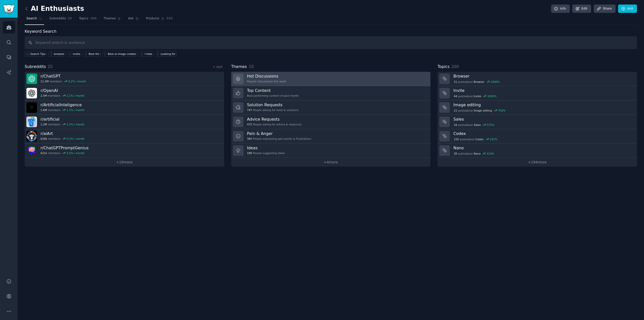 The height and width of the screenshot is (320, 644). What do you see at coordinates (250, 153) in the screenshot?
I see `span: 188` at bounding box center [250, 153].